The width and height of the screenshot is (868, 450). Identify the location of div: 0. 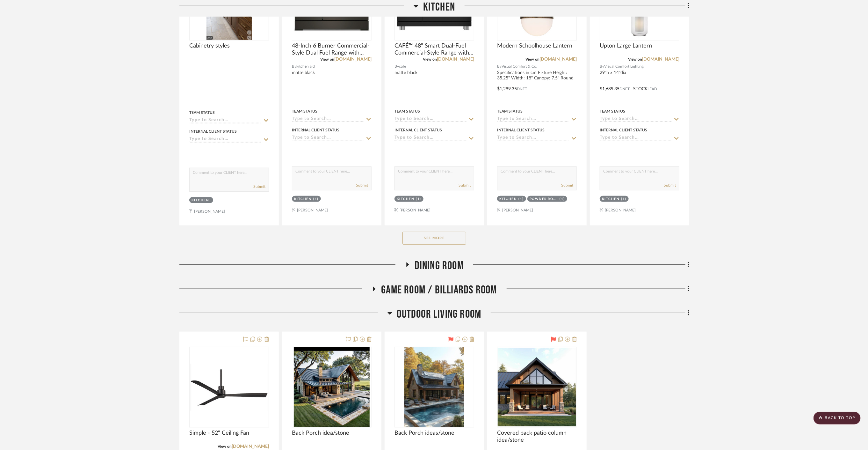
(434, 387).